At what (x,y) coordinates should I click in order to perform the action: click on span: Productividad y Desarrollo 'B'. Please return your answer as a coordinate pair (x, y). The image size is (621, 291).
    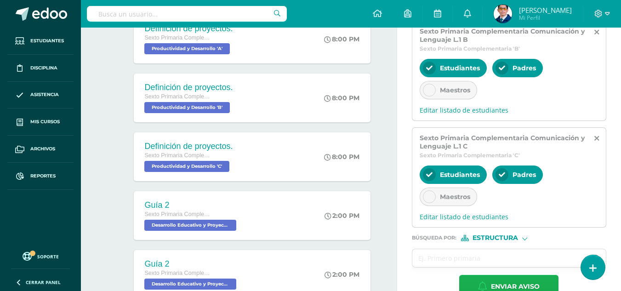
    Looking at the image, I should click on (187, 108).